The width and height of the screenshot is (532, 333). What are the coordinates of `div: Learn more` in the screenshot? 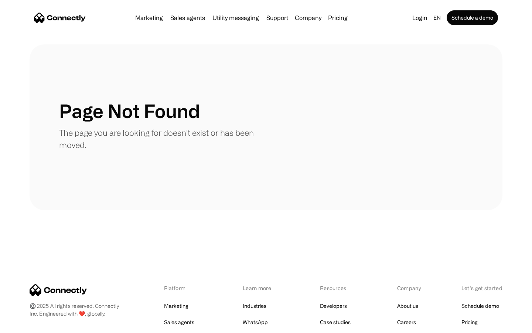 It's located at (262, 288).